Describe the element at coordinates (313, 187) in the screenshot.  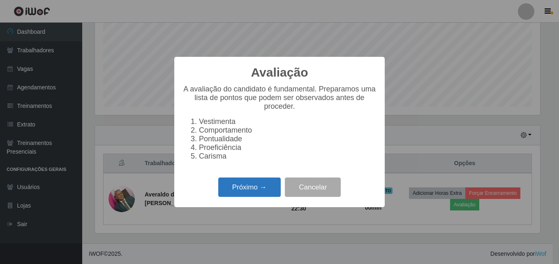
I see `button: Cancelar` at that location.